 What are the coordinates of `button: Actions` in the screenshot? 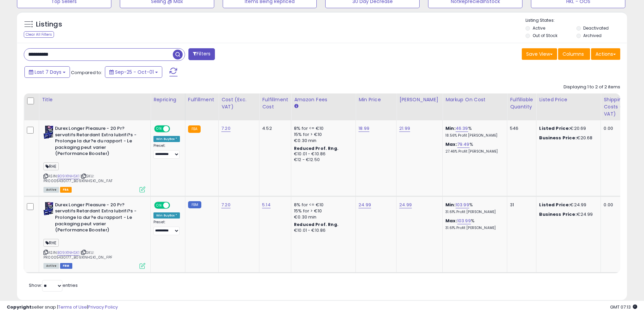 It's located at (606, 54).